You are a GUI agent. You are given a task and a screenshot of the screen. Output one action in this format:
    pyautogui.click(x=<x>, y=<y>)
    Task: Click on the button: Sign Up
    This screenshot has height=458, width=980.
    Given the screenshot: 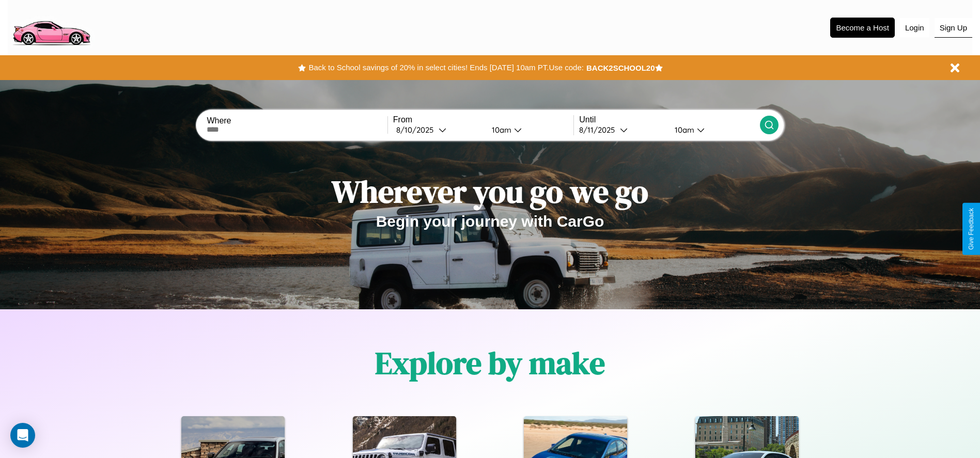 What is the action you would take?
    pyautogui.click(x=953, y=28)
    